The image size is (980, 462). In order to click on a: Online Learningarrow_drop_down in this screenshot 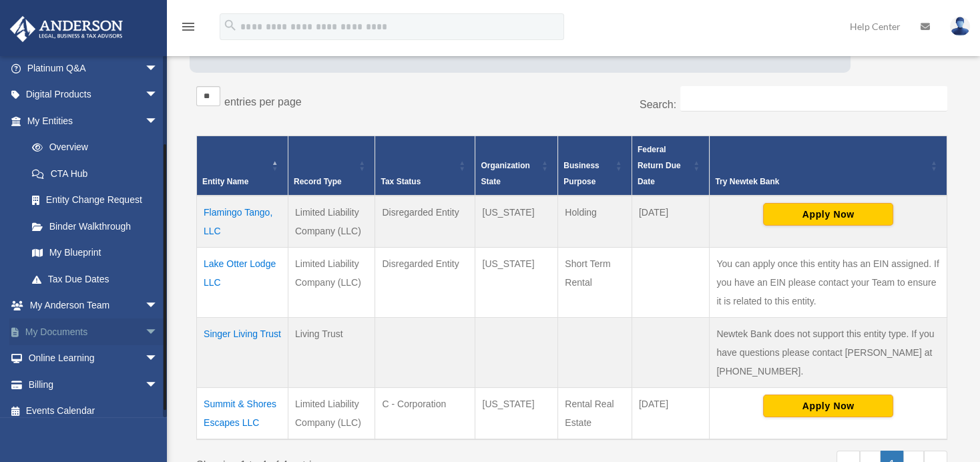, I will do `click(93, 359)`.